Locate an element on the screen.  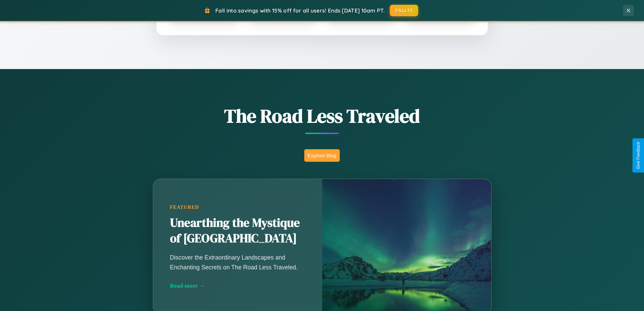
button: FALL15 is located at coordinates (404, 11).